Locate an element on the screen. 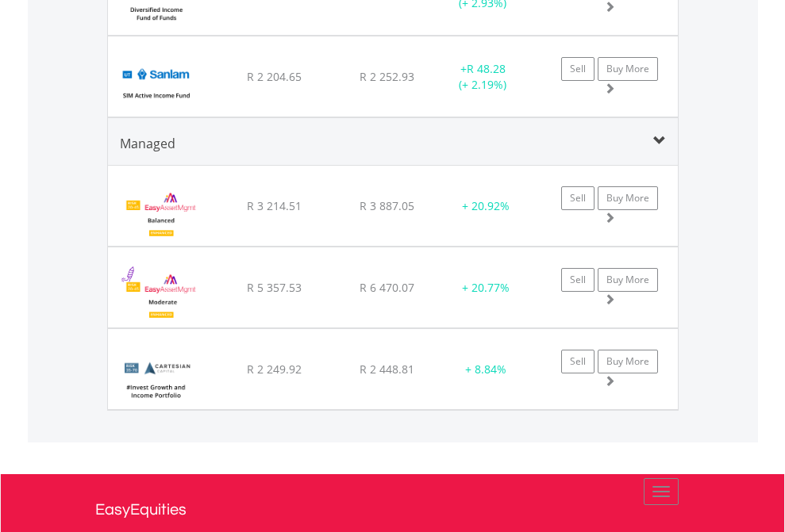 The width and height of the screenshot is (785, 532). span: R 6 470.07 is located at coordinates (387, 287).